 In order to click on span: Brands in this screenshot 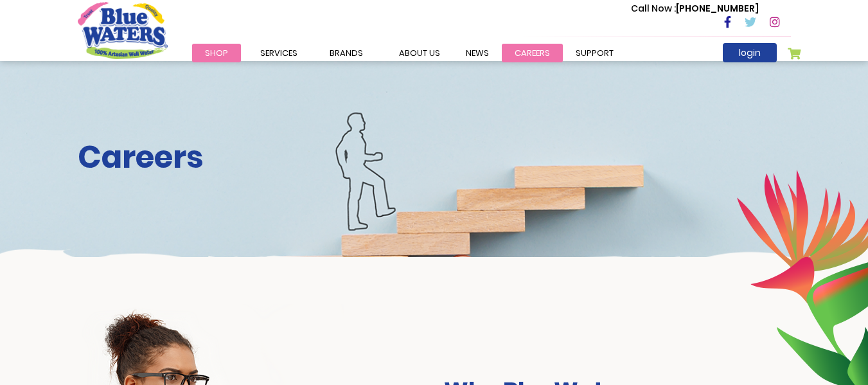, I will do `click(347, 53)`.